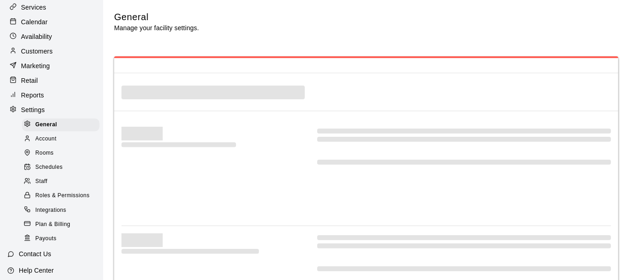  I want to click on p: Settings, so click(33, 110).